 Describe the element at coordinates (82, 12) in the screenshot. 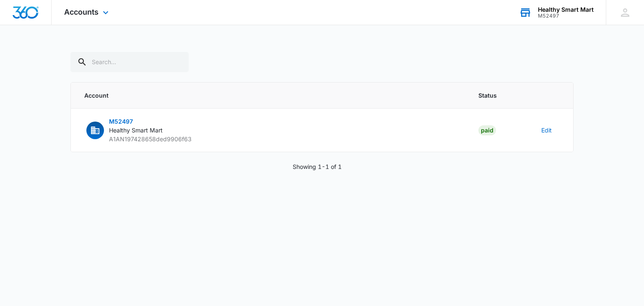

I see `span: Accounts` at that location.